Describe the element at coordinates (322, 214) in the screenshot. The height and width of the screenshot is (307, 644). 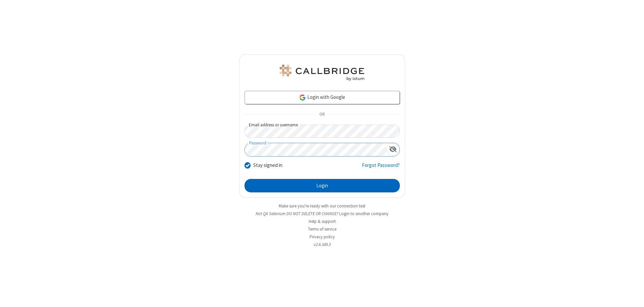
I see `li: Not QA Selenium DO NOT DELETE OR CHANGE?` at that location.